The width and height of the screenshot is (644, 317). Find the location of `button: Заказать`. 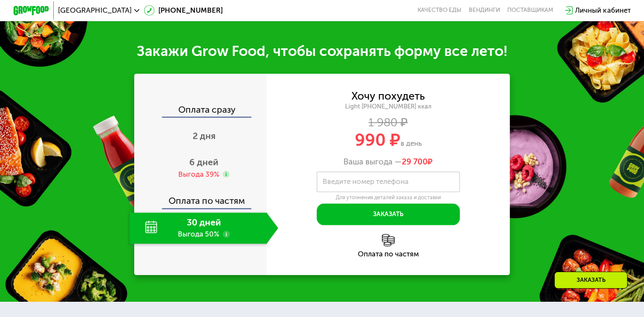

button: Заказать is located at coordinates (388, 214).